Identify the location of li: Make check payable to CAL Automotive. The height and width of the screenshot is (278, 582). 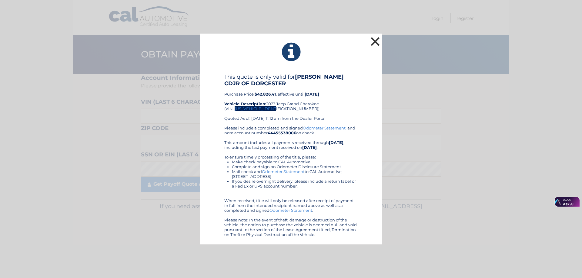
(294, 162).